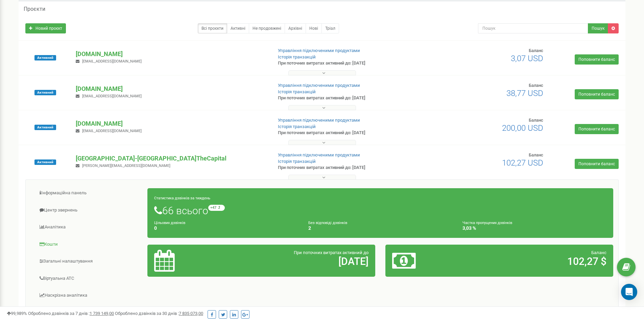 This screenshot has width=644, height=322. I want to click on span: 99,989%, so click(17, 314).